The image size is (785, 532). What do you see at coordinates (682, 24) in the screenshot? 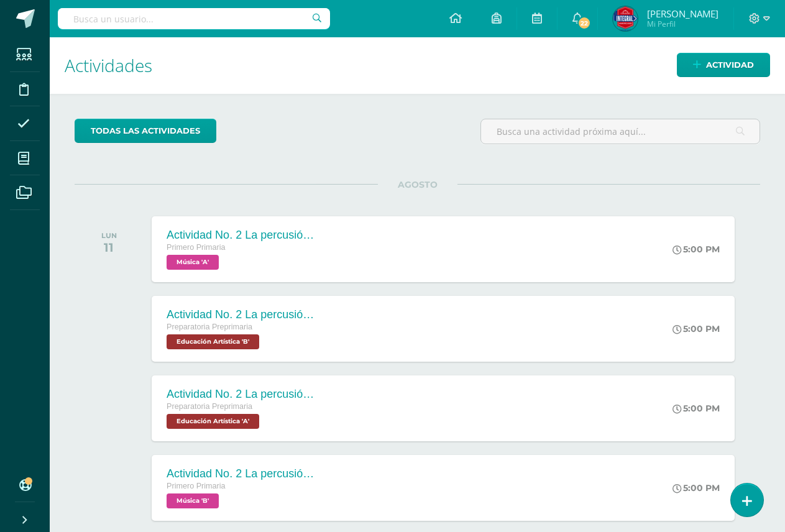
I see `span: Mi Perfil` at bounding box center [682, 24].